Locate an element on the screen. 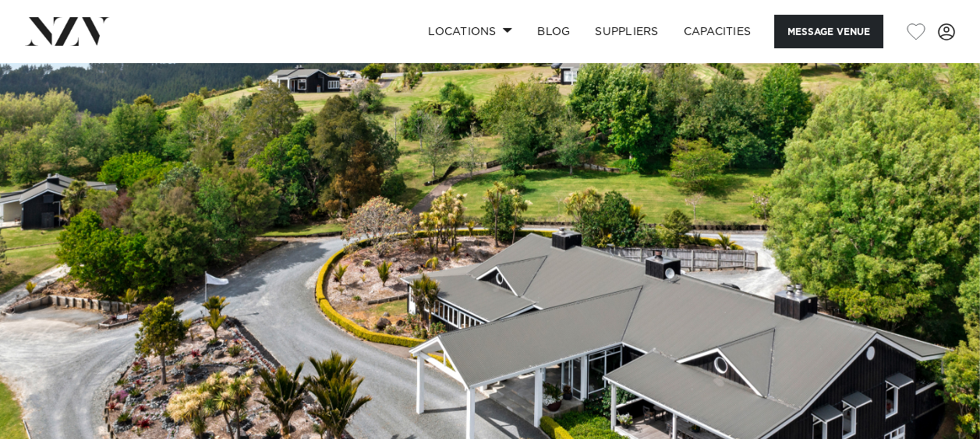 The image size is (980, 439). a: SUPPLIERS is located at coordinates (626, 31).